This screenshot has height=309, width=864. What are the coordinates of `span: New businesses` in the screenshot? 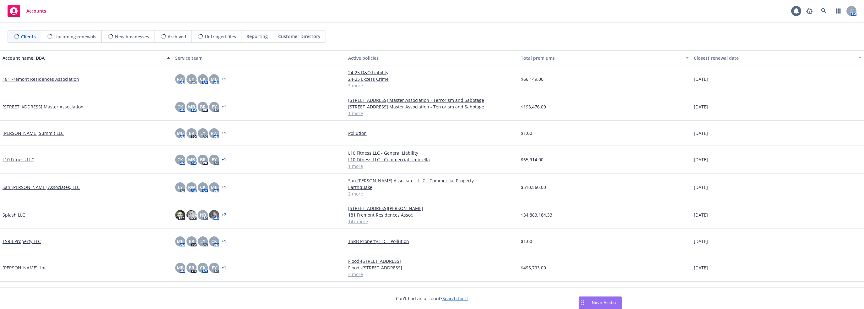 It's located at (132, 36).